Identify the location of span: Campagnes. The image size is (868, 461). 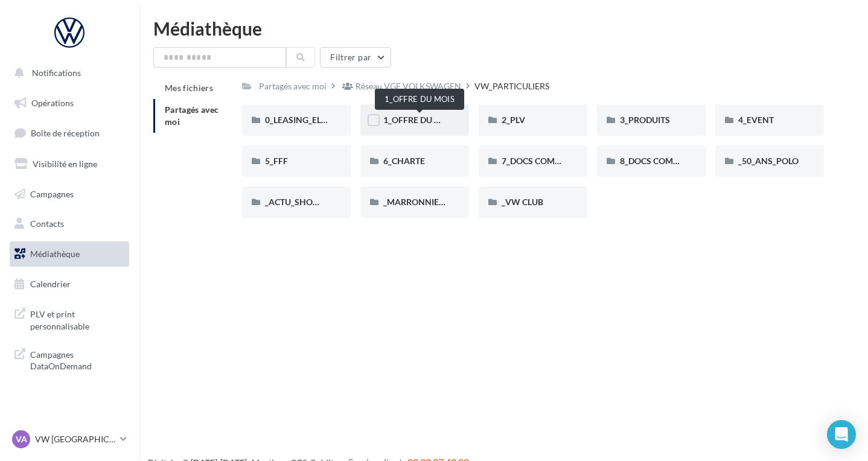
(52, 193).